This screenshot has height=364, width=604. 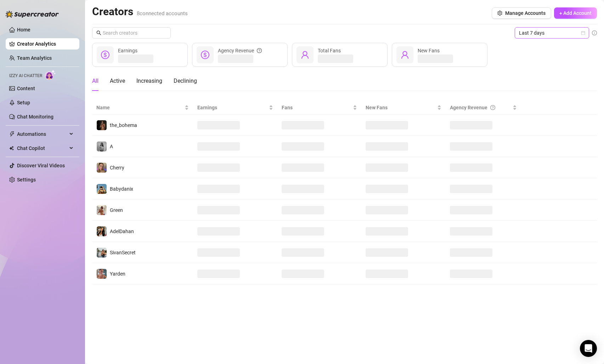 What do you see at coordinates (102, 189) in the screenshot?
I see `img: Babydanix` at bounding box center [102, 189].